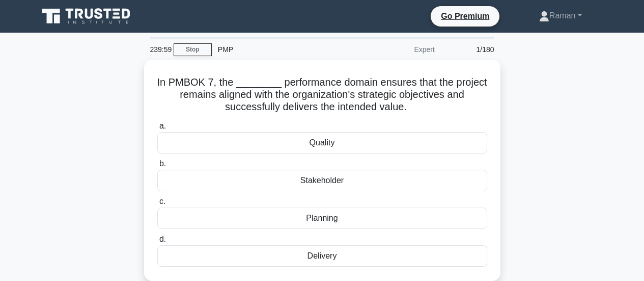 The width and height of the screenshot is (644, 281). I want to click on span: b., so click(162, 163).